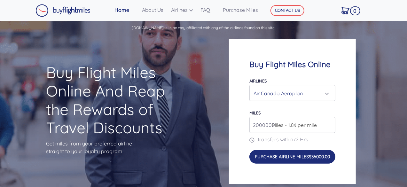 The height and width of the screenshot is (187, 407). Describe the element at coordinates (63, 11) in the screenshot. I see `img: Buy Flight Miles Logo` at that location.